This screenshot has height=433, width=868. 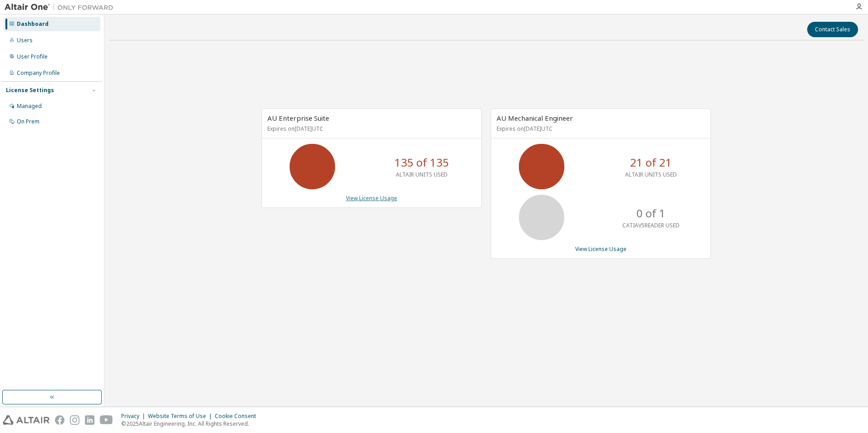 What do you see at coordinates (192, 423) in the screenshot?
I see `p: © 2025 Altair Engineering, Inc. All Rights Reserved.` at bounding box center [192, 423].